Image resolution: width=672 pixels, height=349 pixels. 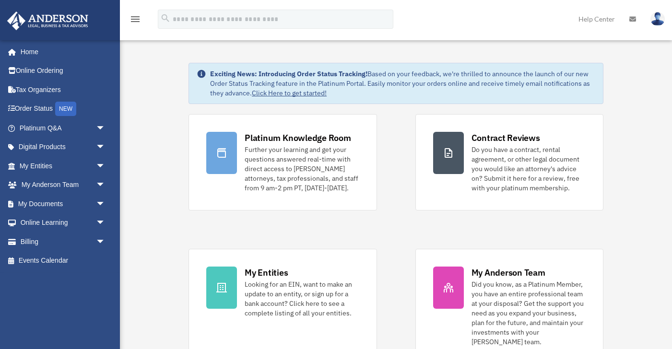 What do you see at coordinates (135, 21) in the screenshot?
I see `a: menu` at bounding box center [135, 21].